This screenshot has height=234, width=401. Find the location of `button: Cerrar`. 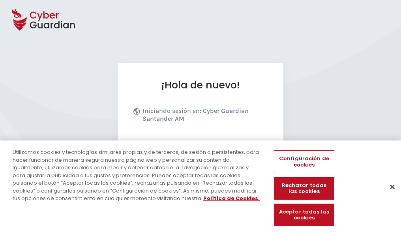

button: Cerrar is located at coordinates (392, 187).